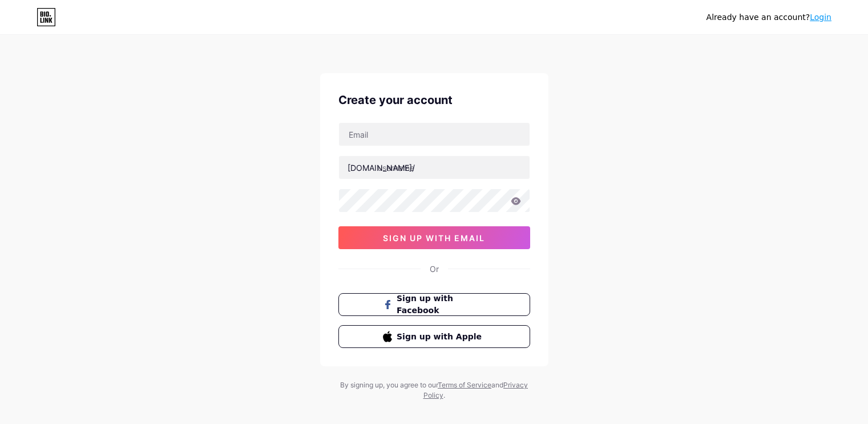 Image resolution: width=868 pixels, height=424 pixels. I want to click on div: By signing up, you agree to our and ., so click(434, 390).